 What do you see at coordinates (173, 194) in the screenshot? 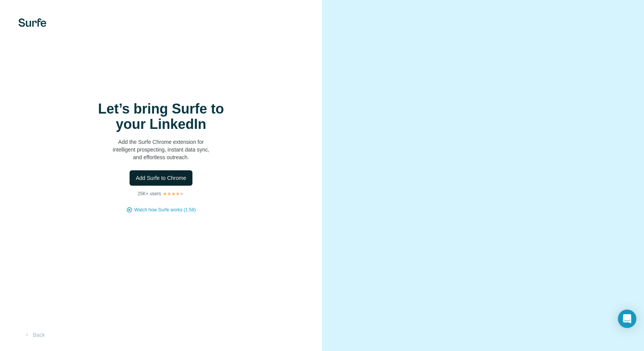
I see `img: Rating Stars` at bounding box center [173, 194].